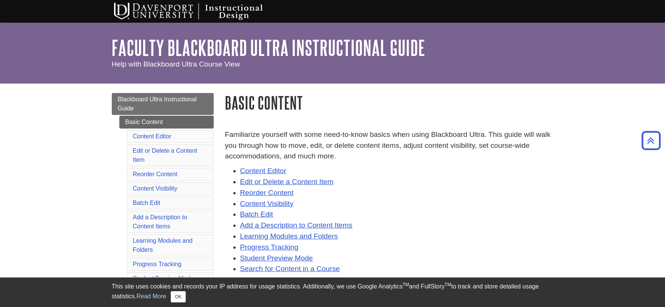  I want to click on a: Basic Content, so click(167, 122).